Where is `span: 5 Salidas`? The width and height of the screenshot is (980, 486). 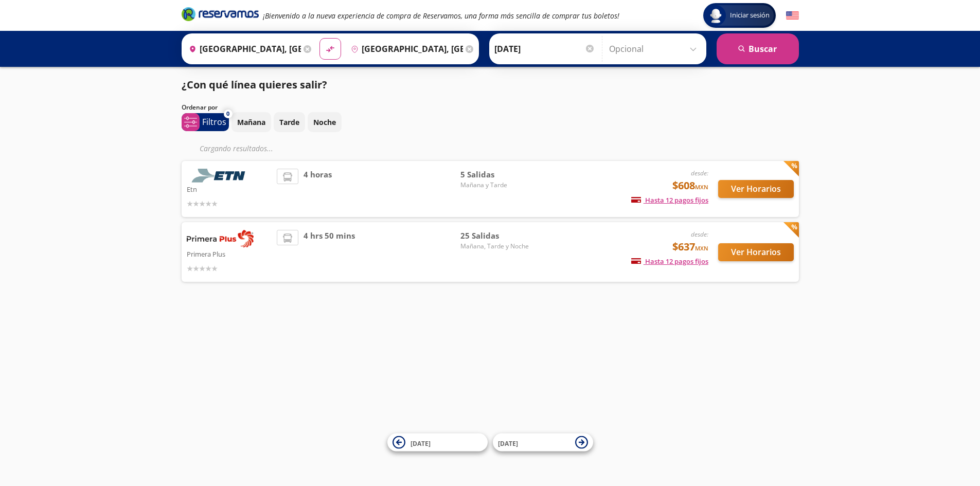
span: 5 Salidas is located at coordinates (497, 174).